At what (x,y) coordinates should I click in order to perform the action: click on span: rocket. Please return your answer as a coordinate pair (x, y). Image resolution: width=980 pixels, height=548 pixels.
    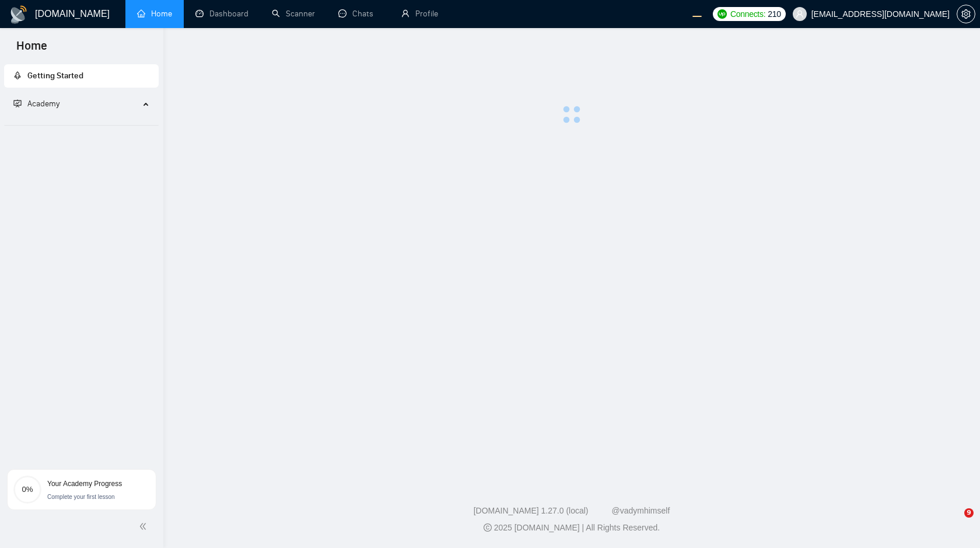
    Looking at the image, I should click on (18, 75).